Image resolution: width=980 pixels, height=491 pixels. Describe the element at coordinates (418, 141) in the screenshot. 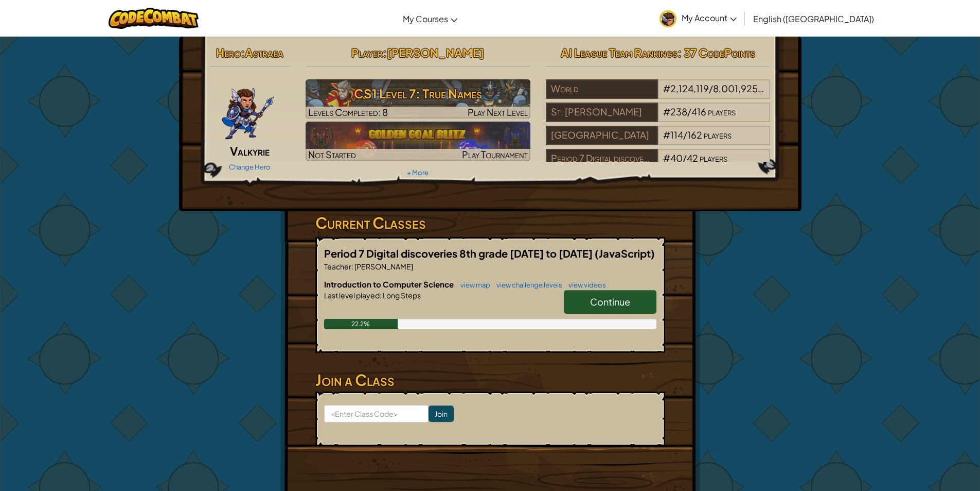

I see `img: Golden Goal` at that location.